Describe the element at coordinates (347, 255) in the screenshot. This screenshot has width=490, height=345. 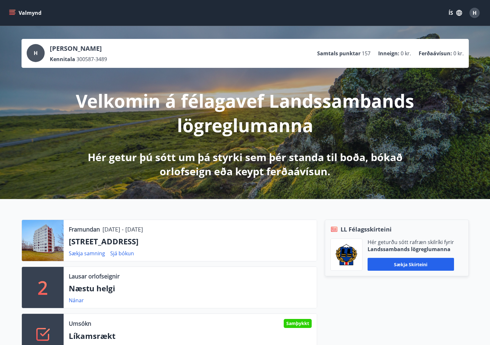
I see `img: 1cqKbADZNYZ4wXUG0EC2JmCwhQh0Y6EN22Kw4FTY.png` at that location.